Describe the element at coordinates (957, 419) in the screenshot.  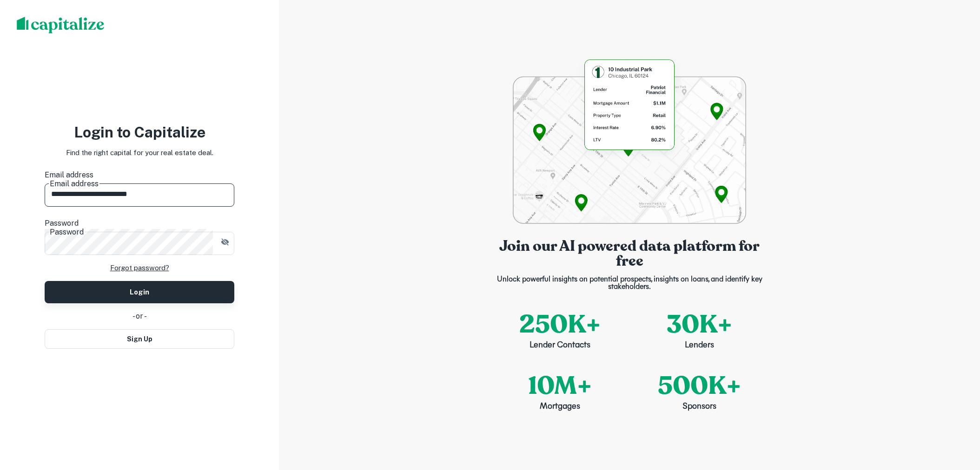
I see `div: Chat Widget` at that location.